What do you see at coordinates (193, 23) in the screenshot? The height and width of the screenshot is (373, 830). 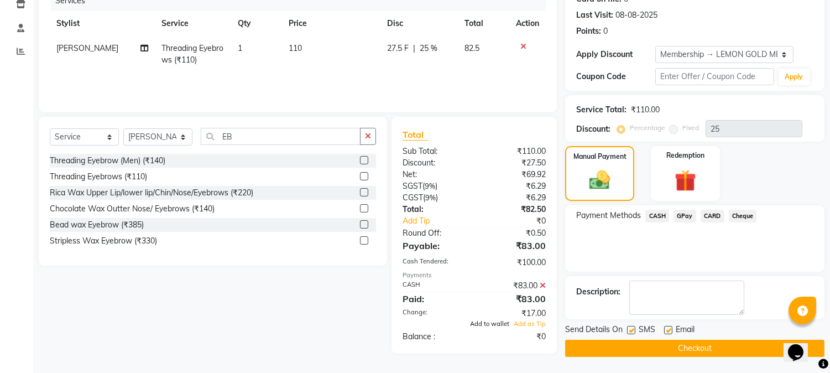 I see `th: Service` at bounding box center [193, 23].